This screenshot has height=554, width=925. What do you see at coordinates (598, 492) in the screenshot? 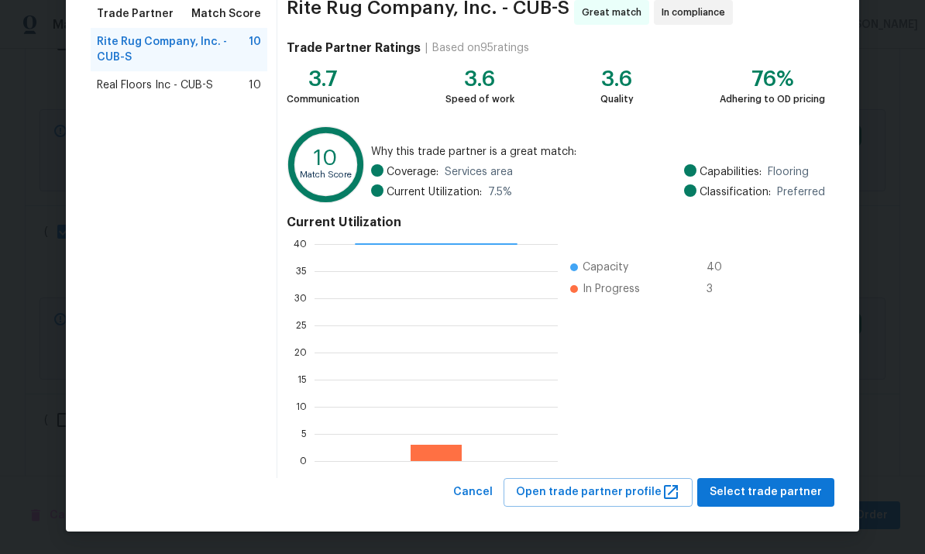
I see `span: Open trade partner profile` at bounding box center [598, 492].